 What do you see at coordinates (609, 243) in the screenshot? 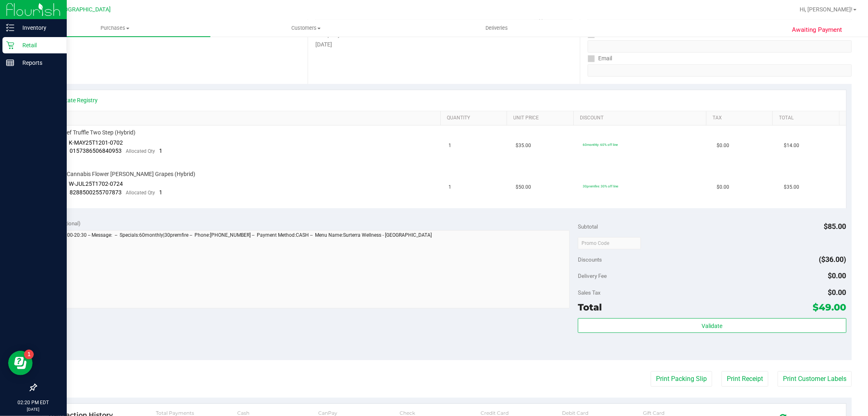
I see `input: Promo Code` at bounding box center [609, 243].